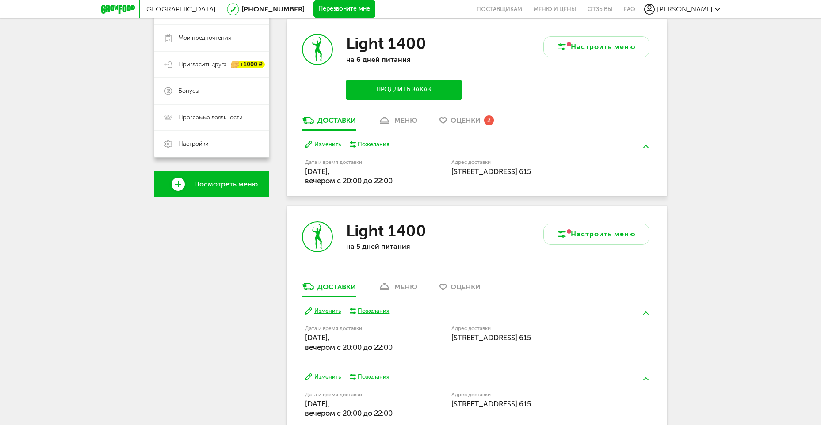  I want to click on span: Настройки, so click(194, 144).